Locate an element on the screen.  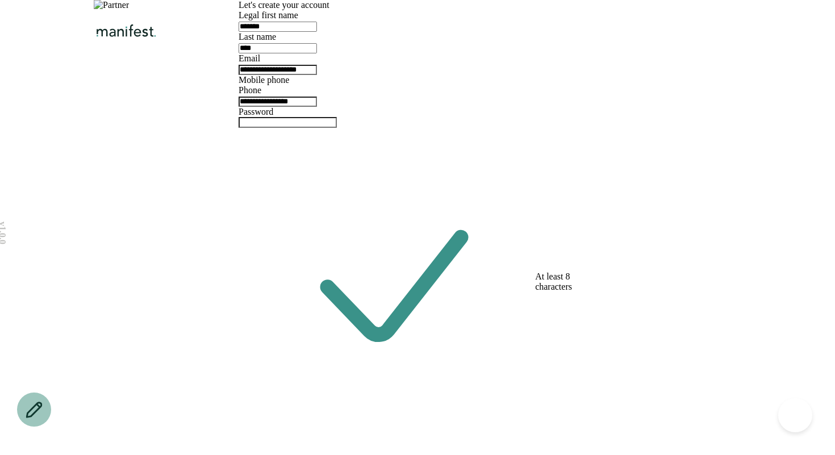
div: Logo is located at coordinates (417, 32).